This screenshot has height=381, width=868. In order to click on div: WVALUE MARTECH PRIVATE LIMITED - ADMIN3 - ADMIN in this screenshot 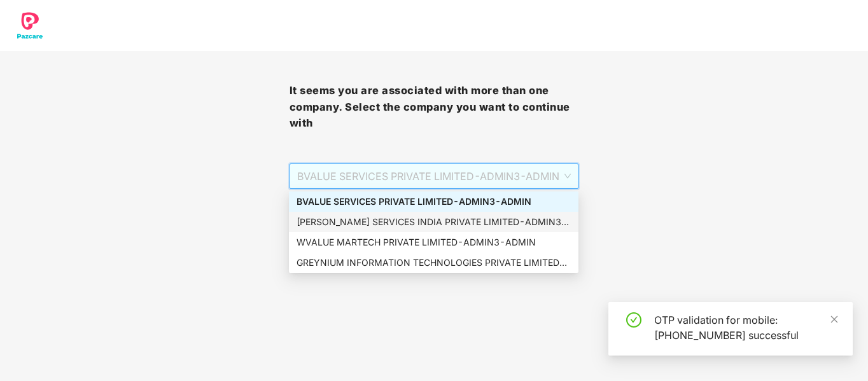, I will do `click(434, 242)`.